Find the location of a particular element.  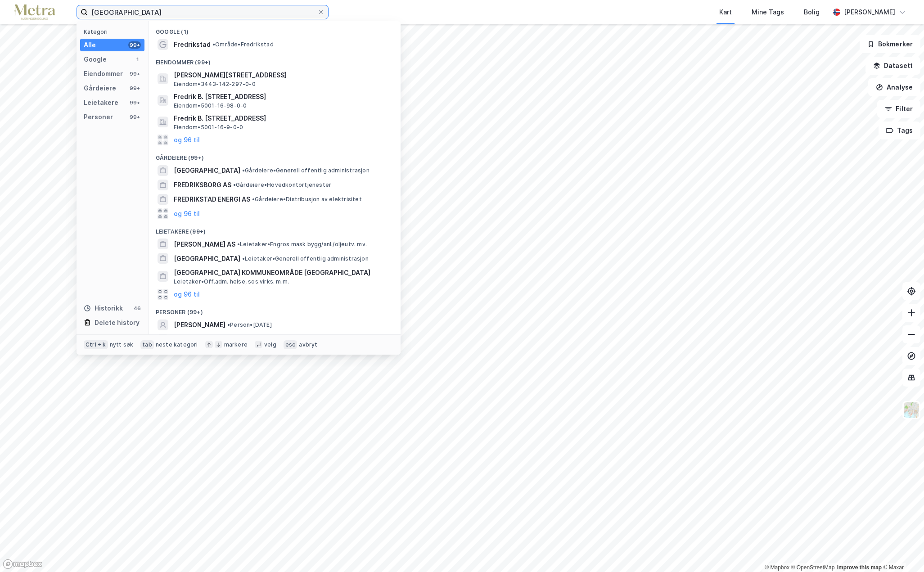

div: esc is located at coordinates (290, 345).